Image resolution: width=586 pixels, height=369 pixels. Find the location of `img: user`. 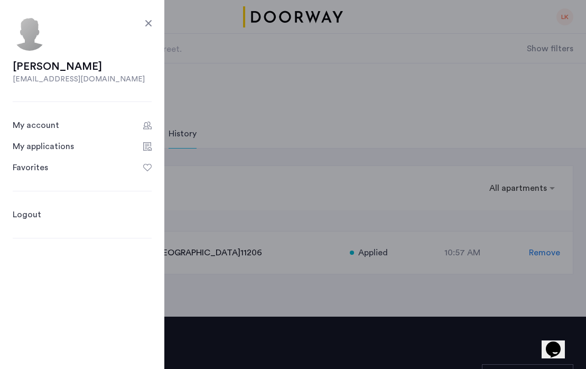

img: user is located at coordinates (30, 34).